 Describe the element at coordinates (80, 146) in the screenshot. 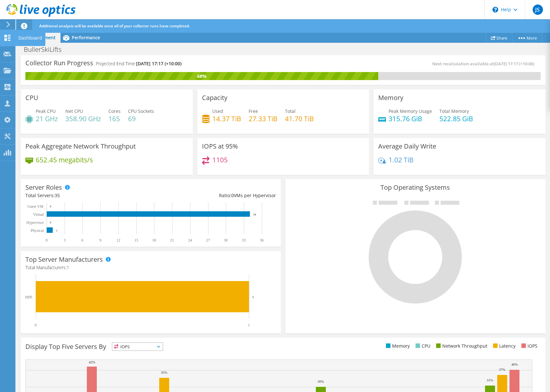

I see `h3: Peak Aggregate Network Throughput` at that location.